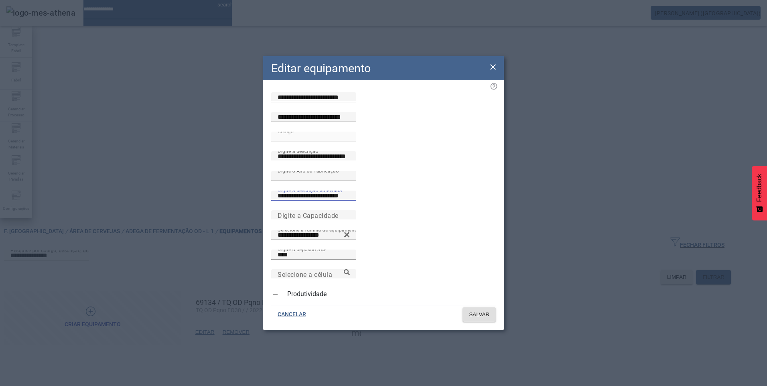  I want to click on mat-label: Código, so click(286, 131).